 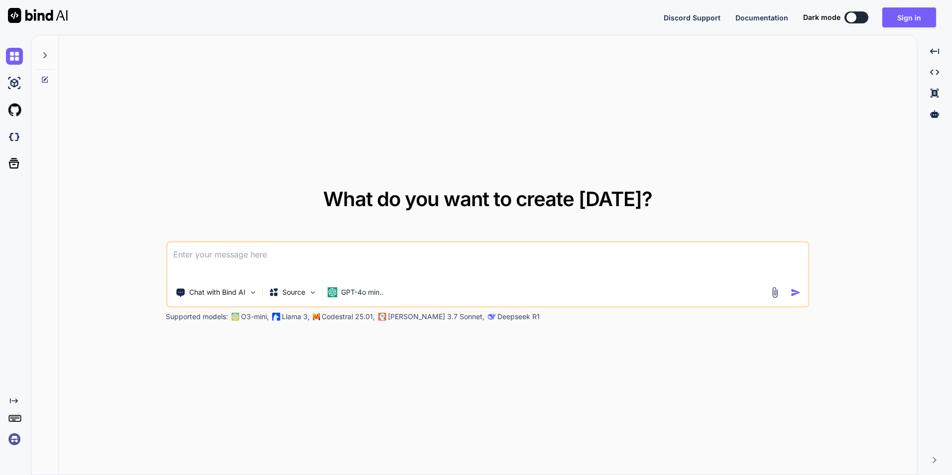 What do you see at coordinates (296, 317) in the screenshot?
I see `p: Llama 3,` at bounding box center [296, 317].